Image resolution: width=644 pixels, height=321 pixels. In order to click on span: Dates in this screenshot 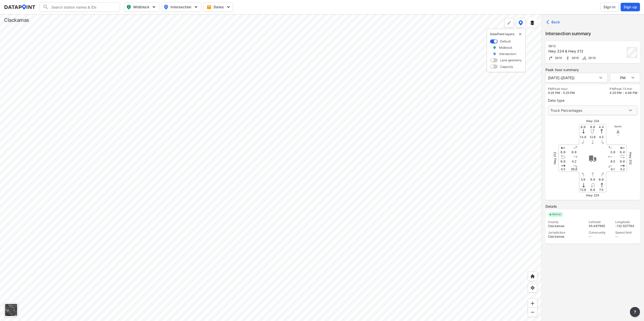, I will do `click(219, 7)`.